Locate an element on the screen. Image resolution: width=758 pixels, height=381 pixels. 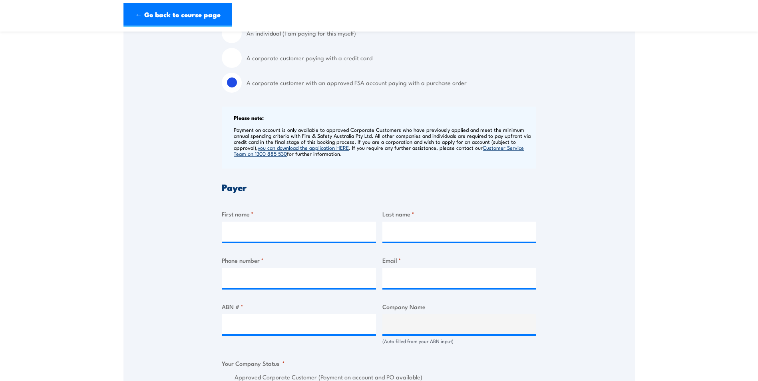
label: A corporate customer with an approved FSA account paying with a purchase order is located at coordinates (391, 83).